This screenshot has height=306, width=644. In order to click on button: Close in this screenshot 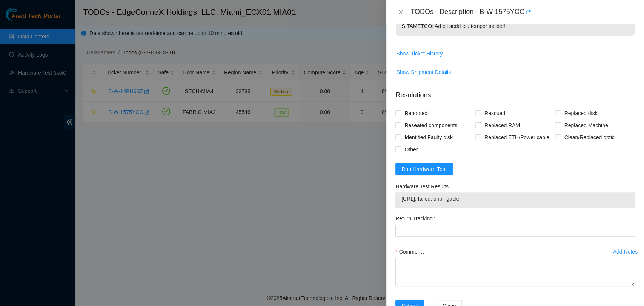, I will do `click(401, 12)`.